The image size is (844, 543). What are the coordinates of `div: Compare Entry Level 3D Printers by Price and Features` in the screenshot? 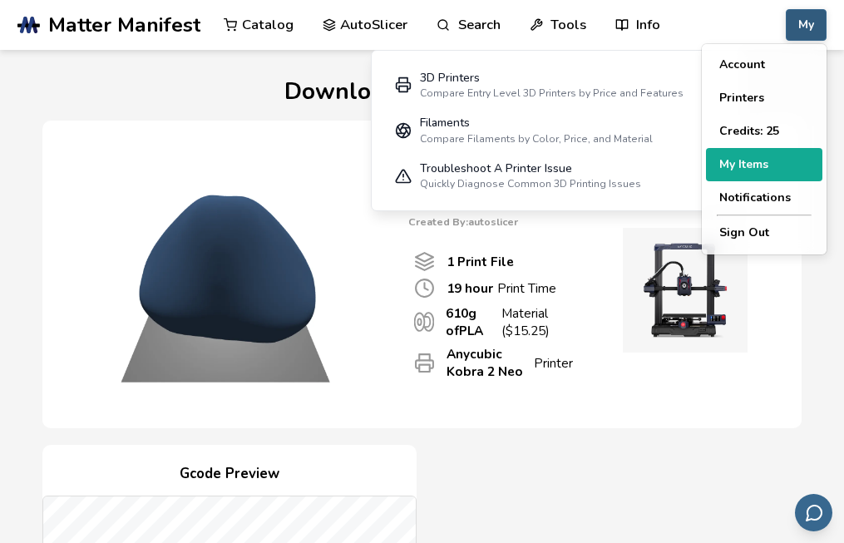 It's located at (551, 93).